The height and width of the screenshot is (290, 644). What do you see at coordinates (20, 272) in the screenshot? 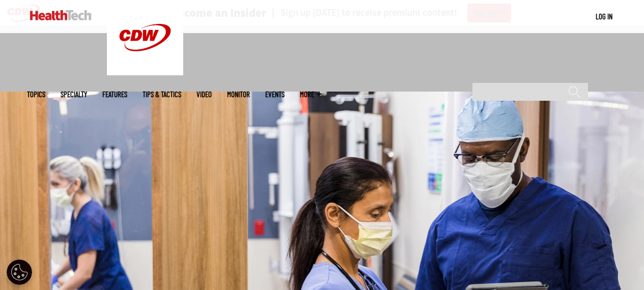
I see `div: Cookie Settings` at bounding box center [20, 272].